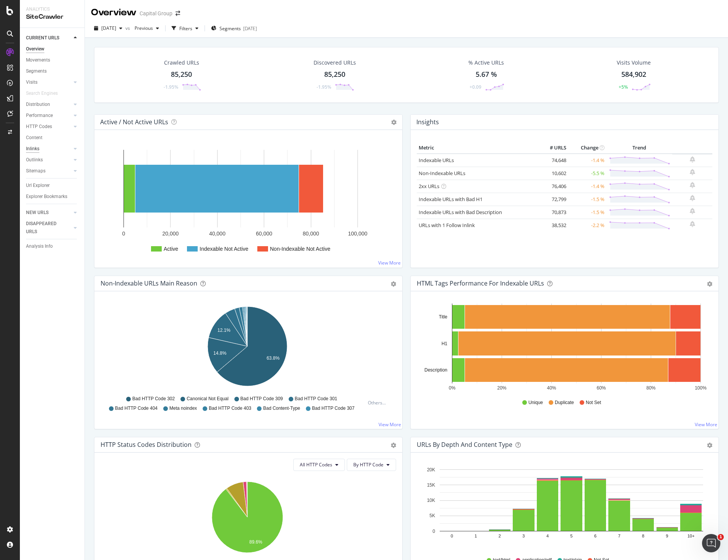  What do you see at coordinates (35, 171) in the screenshot?
I see `div: Sitemaps` at bounding box center [35, 171].